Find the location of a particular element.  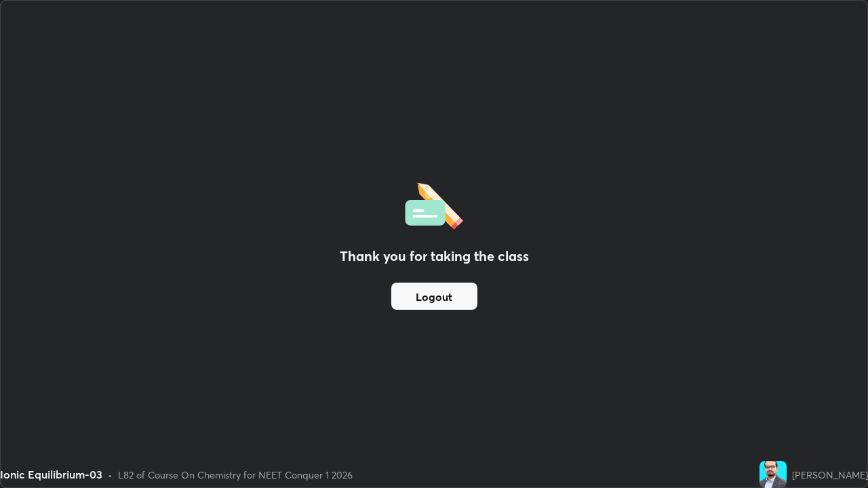

button: Logout is located at coordinates (434, 296).